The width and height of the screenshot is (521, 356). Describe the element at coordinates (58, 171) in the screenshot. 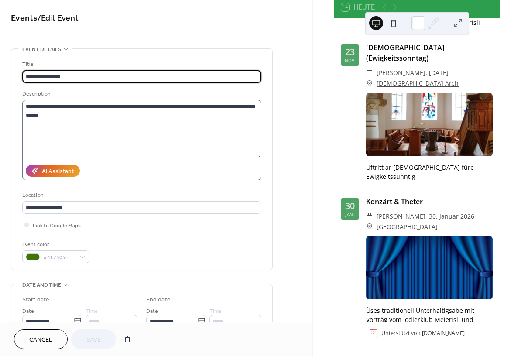

I see `div: AI Assistant` at that location.